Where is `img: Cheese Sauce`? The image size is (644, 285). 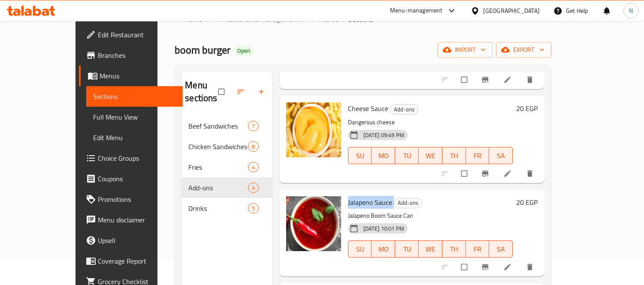
img: Cheese Sauce is located at coordinates (314, 130).